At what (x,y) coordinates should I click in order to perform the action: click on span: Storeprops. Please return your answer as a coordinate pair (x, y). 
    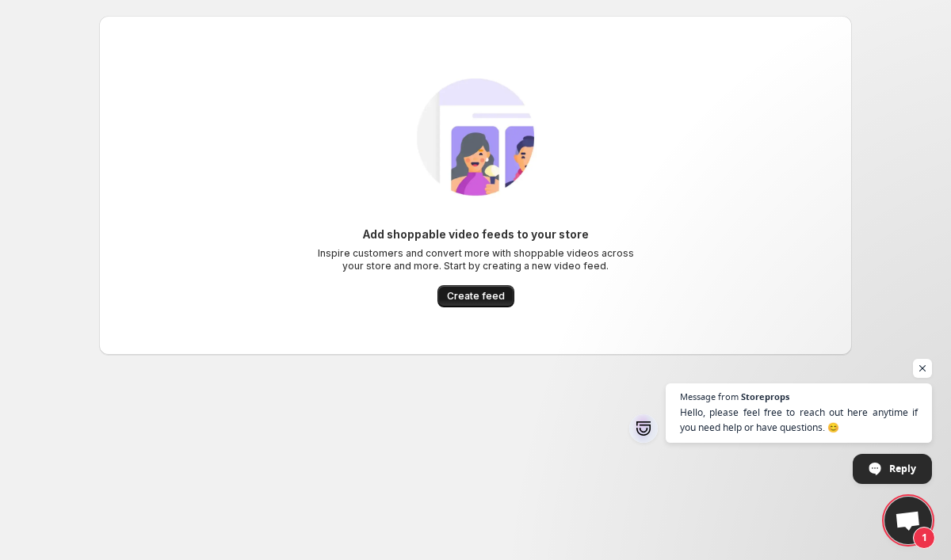
    Looking at the image, I should click on (765, 396).